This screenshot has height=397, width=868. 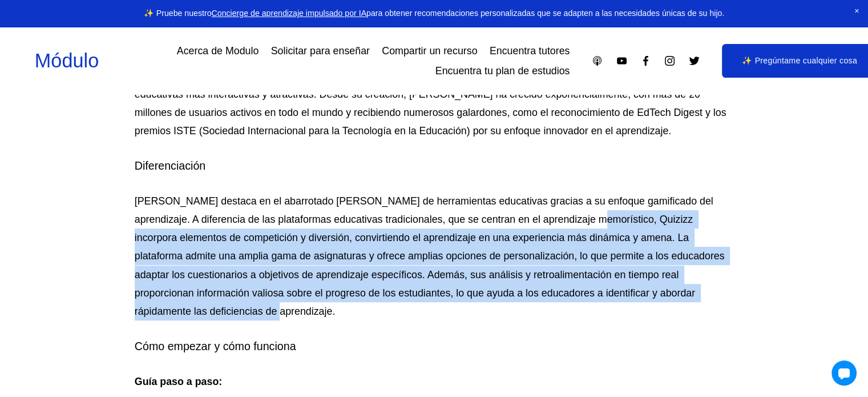 What do you see at coordinates (289, 13) in the screenshot?
I see `font: Concierge de aprendizaje impulsado por IA` at bounding box center [289, 13].